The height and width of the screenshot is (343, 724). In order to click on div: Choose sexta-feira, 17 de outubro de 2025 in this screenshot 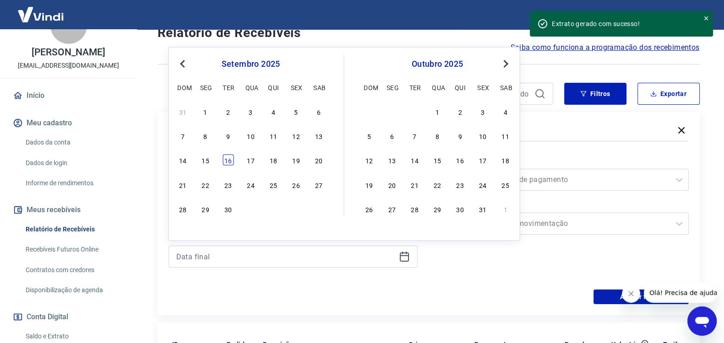, I will do `click(482, 160)`.